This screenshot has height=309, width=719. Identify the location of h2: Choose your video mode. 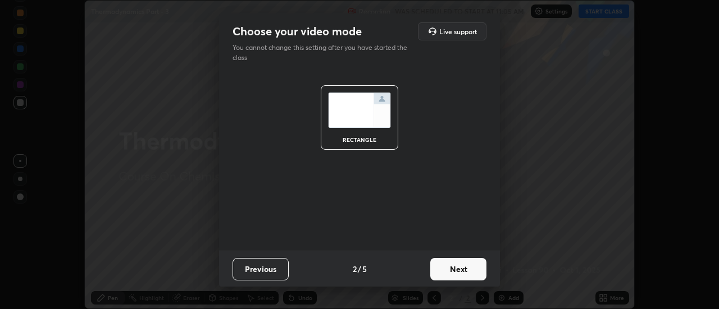
(297, 31).